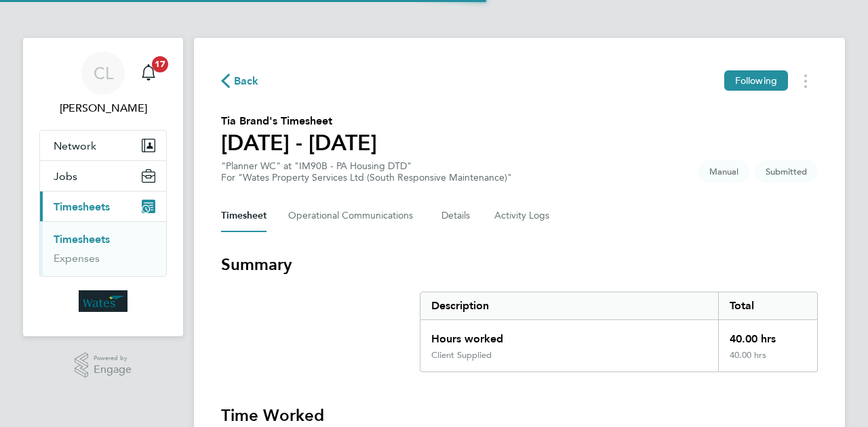 The width and height of the screenshot is (868, 427). Describe the element at coordinates (569, 306) in the screenshot. I see `div: Description` at that location.